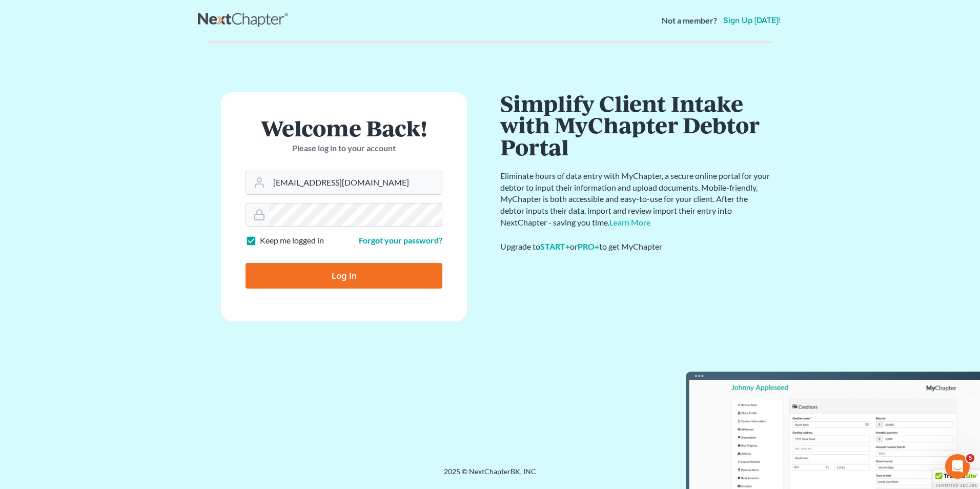  I want to click on a: PRO+, so click(589, 246).